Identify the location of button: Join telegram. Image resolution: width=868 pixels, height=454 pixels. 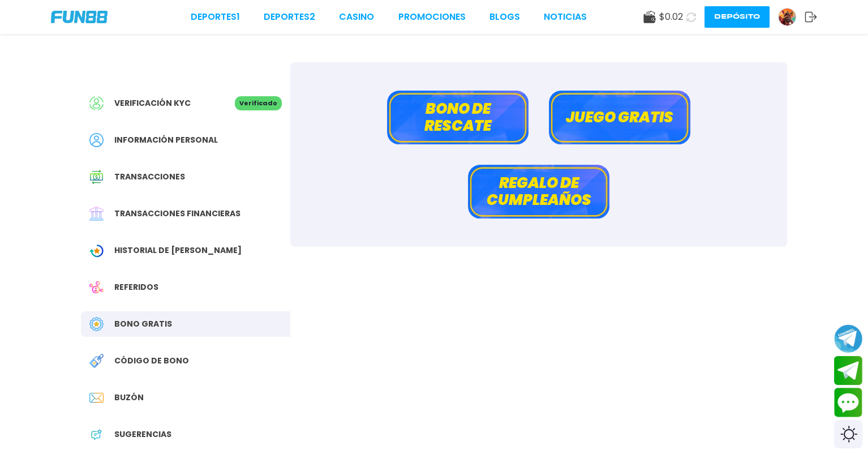
(849, 371).